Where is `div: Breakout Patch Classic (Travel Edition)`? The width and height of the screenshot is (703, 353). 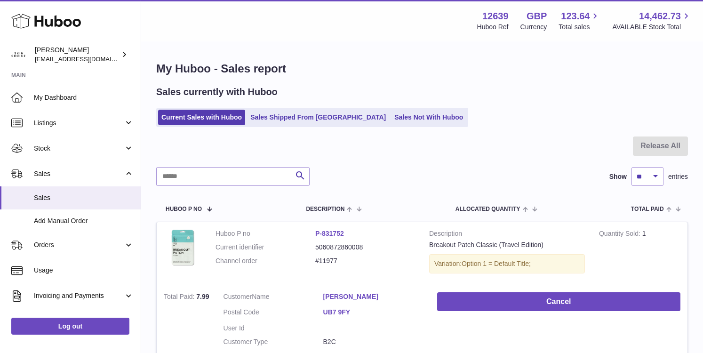
div: Breakout Patch Classic (Travel Edition) is located at coordinates (507, 245).